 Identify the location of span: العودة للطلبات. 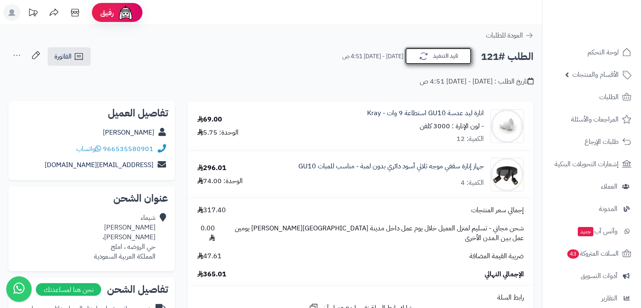
(504, 35).